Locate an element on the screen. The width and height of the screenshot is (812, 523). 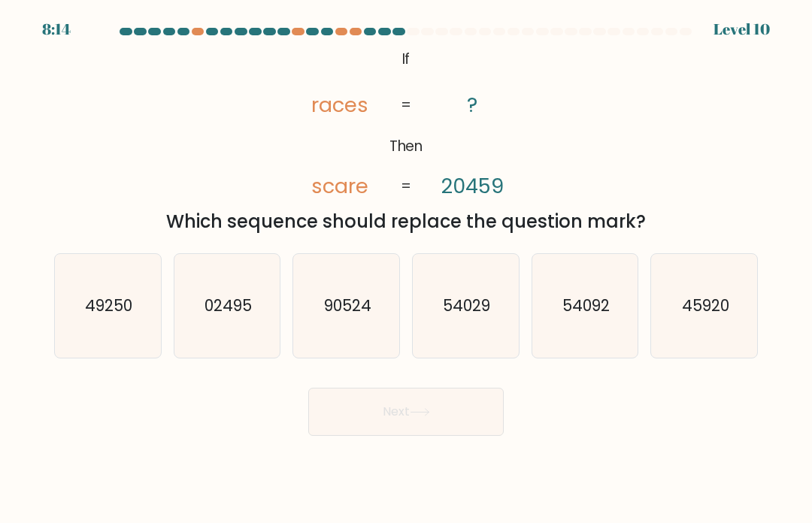
text: 02495 is located at coordinates (228, 306).